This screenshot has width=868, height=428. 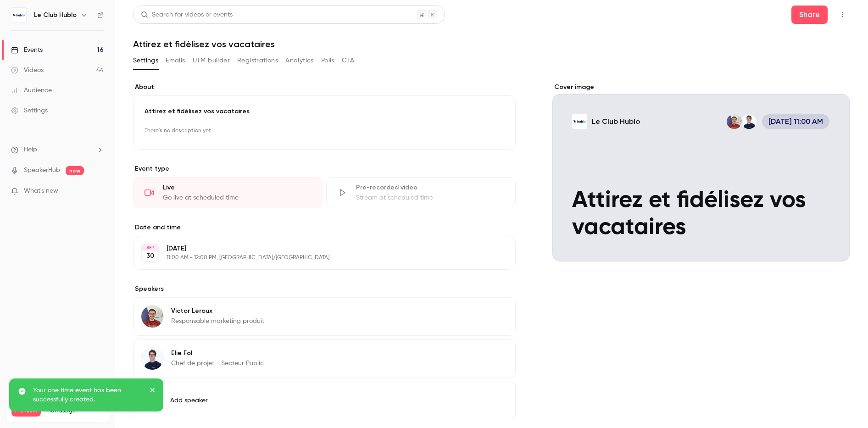 What do you see at coordinates (430, 188) in the screenshot?
I see `div: Pre-recorded video` at bounding box center [430, 188].